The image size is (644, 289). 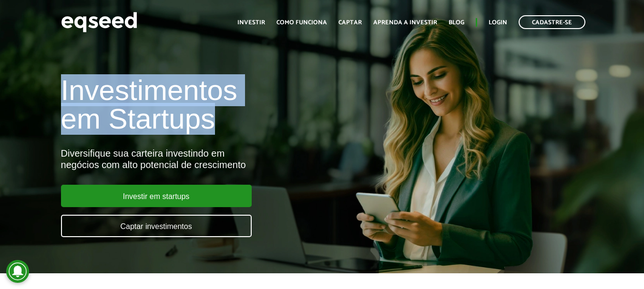 What do you see at coordinates (552, 22) in the screenshot?
I see `a: Cadastre-se` at bounding box center [552, 22].